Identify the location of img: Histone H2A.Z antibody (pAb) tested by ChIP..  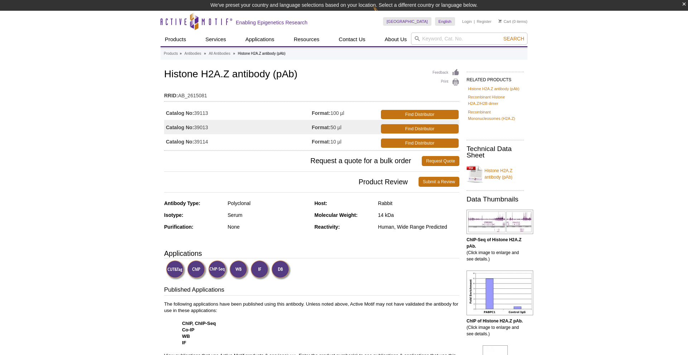
(500, 293).